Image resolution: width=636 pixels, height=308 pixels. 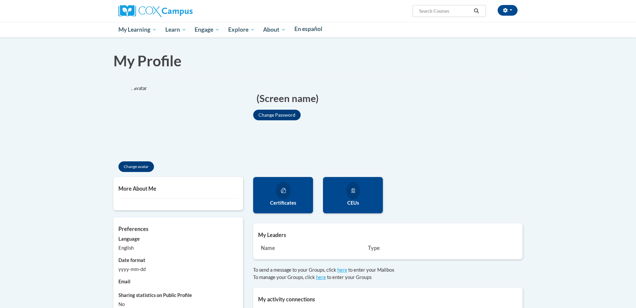 I want to click on label: Sharing statistics on Public Profile, so click(x=178, y=295).